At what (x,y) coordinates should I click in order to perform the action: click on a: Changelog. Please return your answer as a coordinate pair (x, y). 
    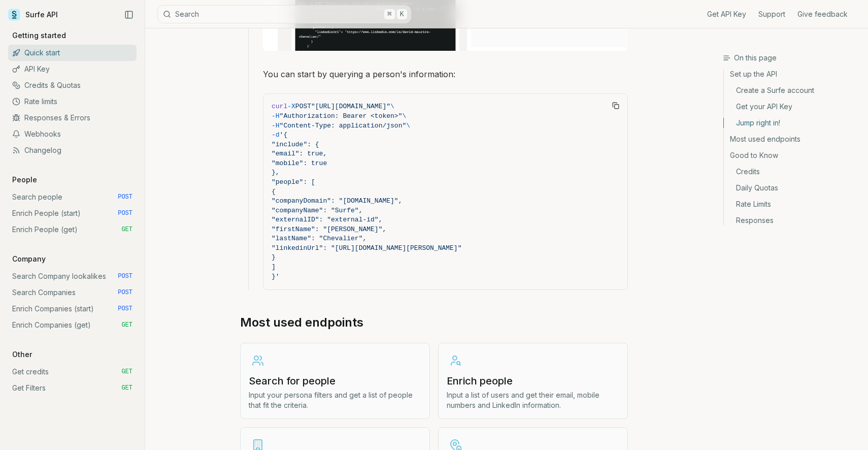
    Looking at the image, I should click on (72, 151).